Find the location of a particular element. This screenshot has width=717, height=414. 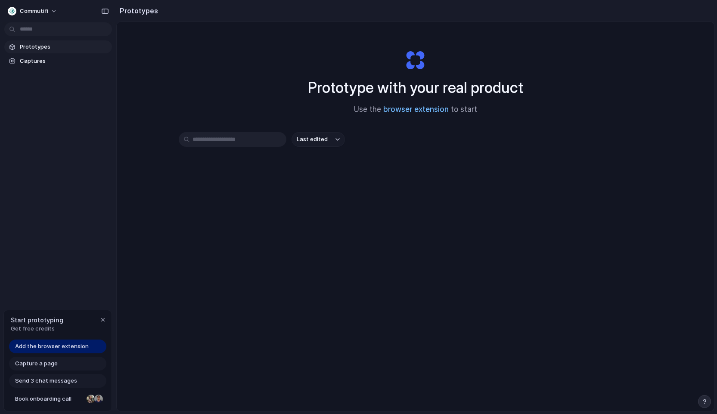

a: Book onboarding call is located at coordinates (58, 399).